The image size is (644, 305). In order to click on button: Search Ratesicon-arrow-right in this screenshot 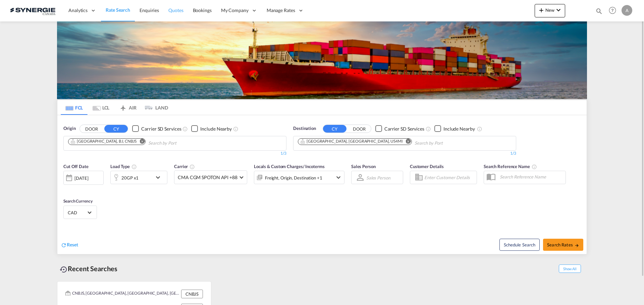, I will do `click(563, 245)`.